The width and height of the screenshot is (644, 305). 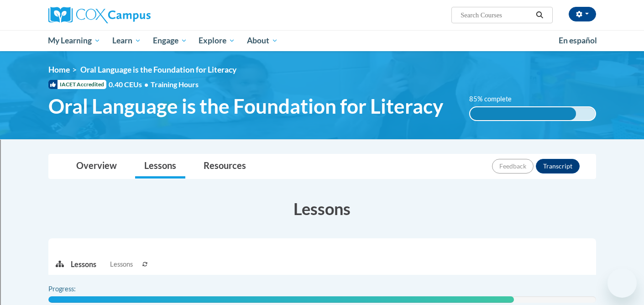 I want to click on div: Main menu, so click(x=322, y=41).